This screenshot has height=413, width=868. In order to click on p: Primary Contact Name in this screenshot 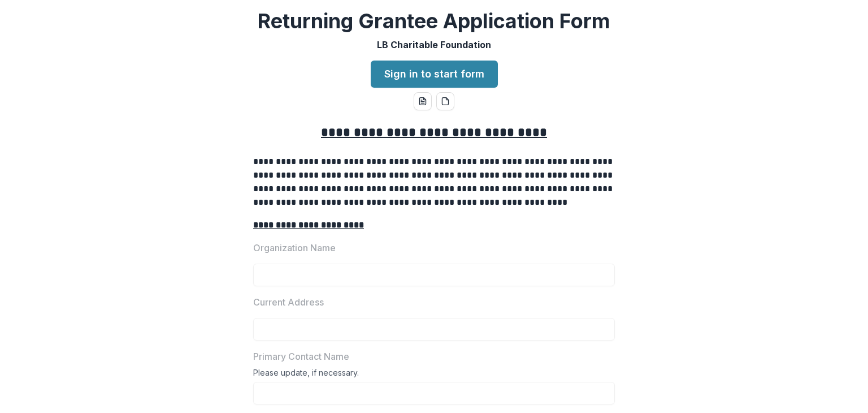, I will do `click(301, 356)`.